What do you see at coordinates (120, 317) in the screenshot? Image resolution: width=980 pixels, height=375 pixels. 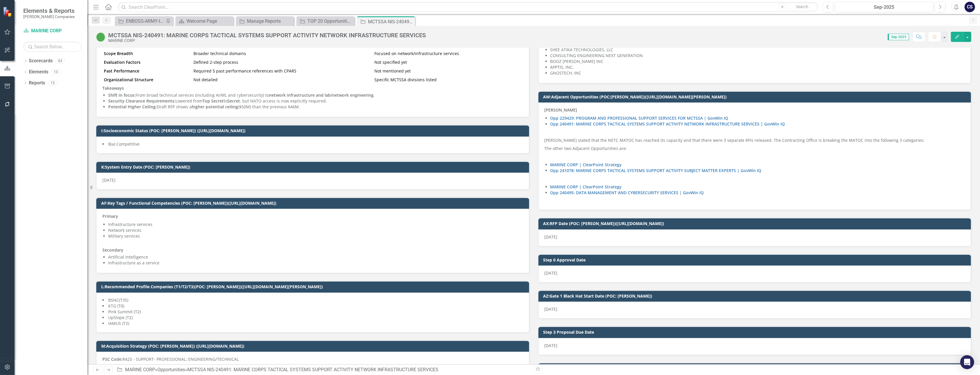 I see `span: UpSlope (T2)` at bounding box center [120, 317].